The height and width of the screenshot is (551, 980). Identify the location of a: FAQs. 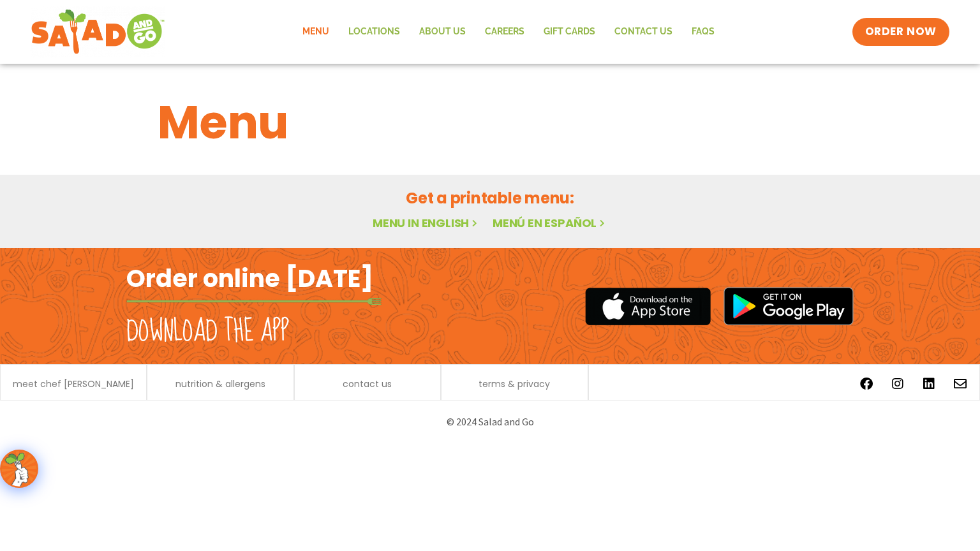
(703, 32).